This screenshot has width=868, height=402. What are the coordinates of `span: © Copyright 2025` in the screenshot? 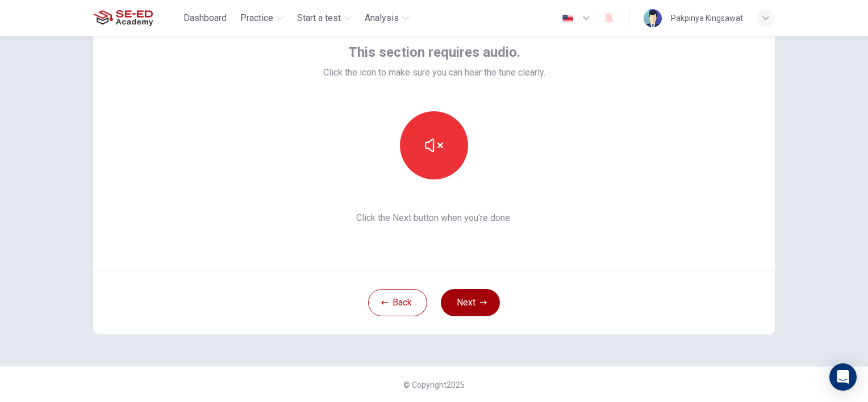 It's located at (434, 384).